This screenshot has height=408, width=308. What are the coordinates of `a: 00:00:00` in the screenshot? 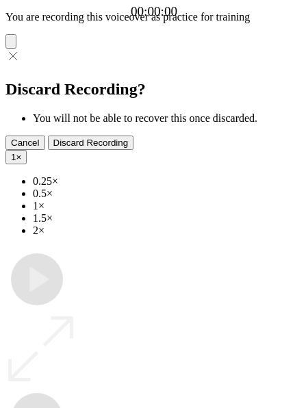 It's located at (154, 12).